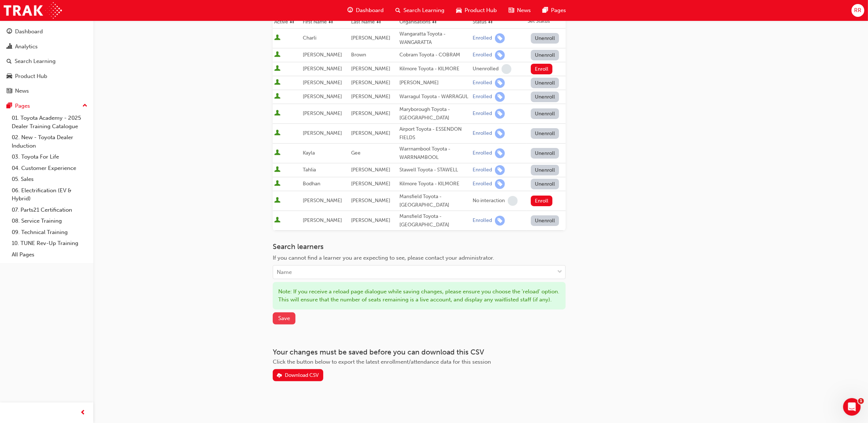  What do you see at coordinates (33, 10) in the screenshot?
I see `img: Trak` at bounding box center [33, 10].